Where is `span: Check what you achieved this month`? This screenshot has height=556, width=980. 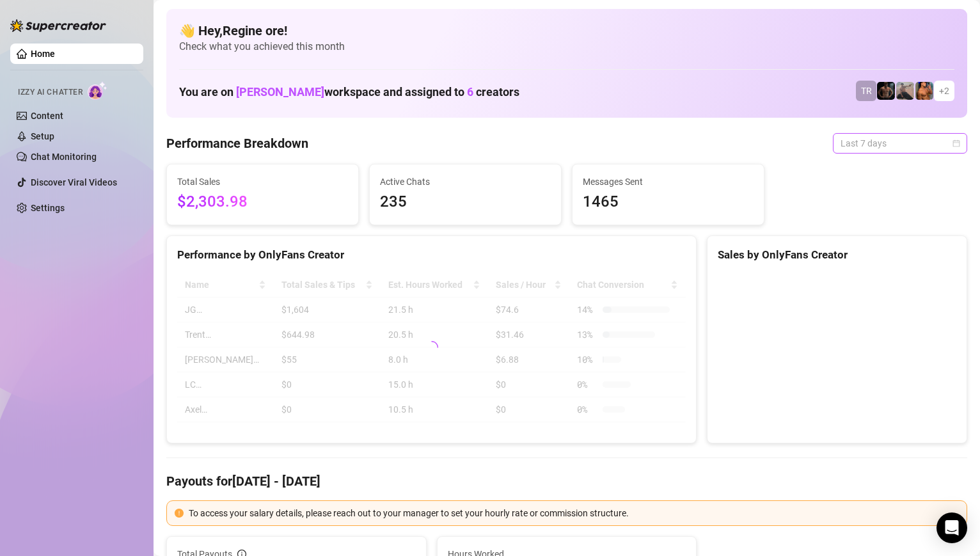 span: Check what you achieved this month is located at coordinates (567, 46).